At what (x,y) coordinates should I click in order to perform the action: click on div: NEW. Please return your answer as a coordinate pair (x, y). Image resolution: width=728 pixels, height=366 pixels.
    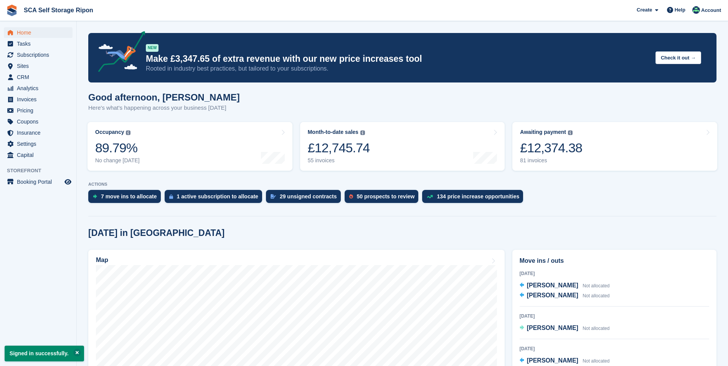
    Looking at the image, I should click on (152, 48).